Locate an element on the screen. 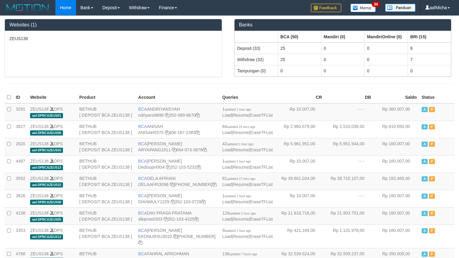  td: 25 is located at coordinates (299, 48).